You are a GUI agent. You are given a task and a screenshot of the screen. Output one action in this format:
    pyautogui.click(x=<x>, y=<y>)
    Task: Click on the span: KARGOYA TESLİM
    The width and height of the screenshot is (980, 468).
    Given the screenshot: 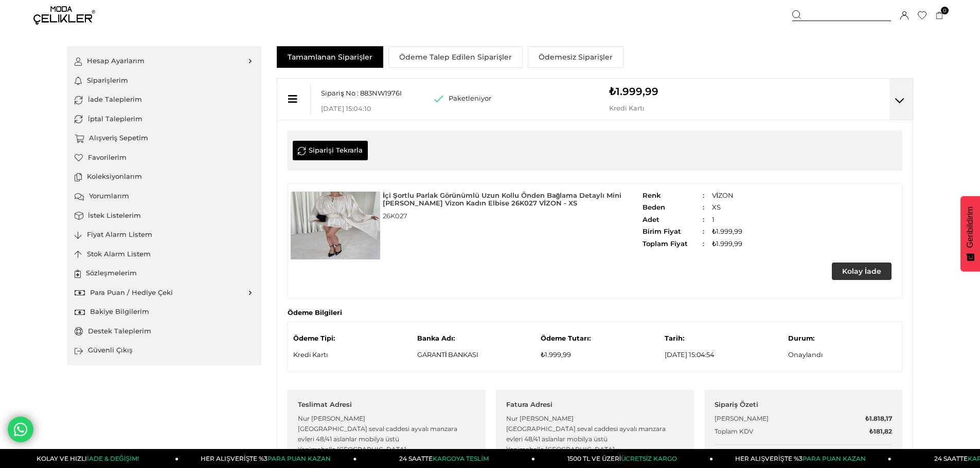 What is the action you would take?
    pyautogui.click(x=460, y=458)
    